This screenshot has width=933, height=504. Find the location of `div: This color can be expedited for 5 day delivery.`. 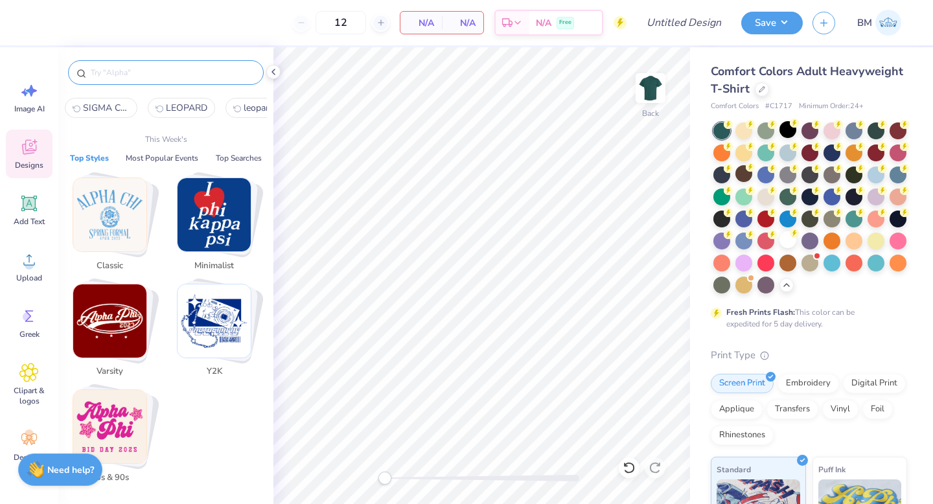

div: This color can be expedited for 5 day delivery. is located at coordinates (806, 318).